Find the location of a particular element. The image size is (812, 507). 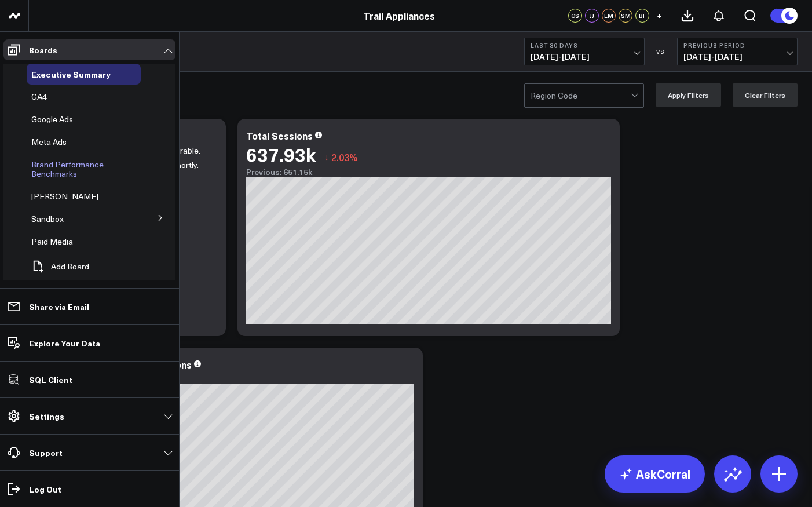

p: Share via Email is located at coordinates (59, 306).